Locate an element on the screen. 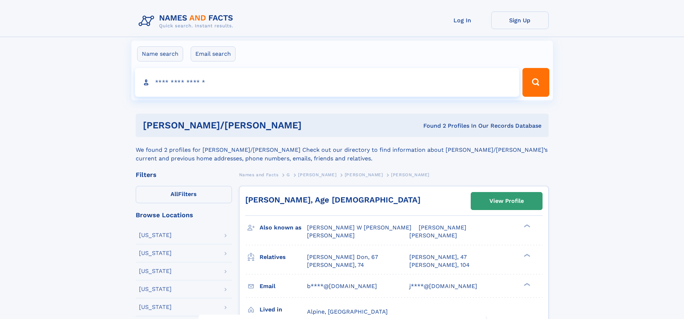 The height and width of the screenshot is (319, 684). div: View Profile is located at coordinates (507, 201).